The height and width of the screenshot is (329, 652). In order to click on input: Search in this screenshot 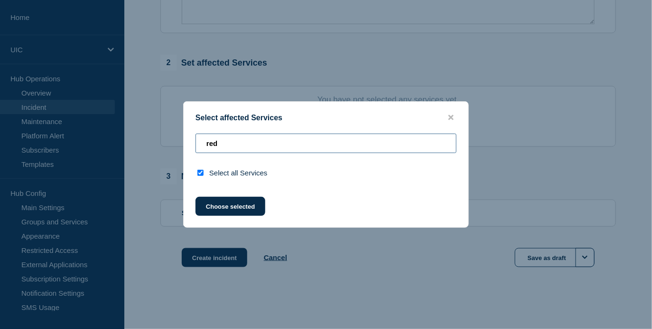, I will do `click(326, 143)`.